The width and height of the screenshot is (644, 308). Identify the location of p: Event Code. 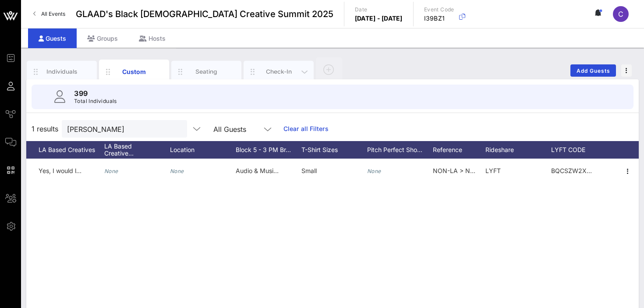
(439, 9).